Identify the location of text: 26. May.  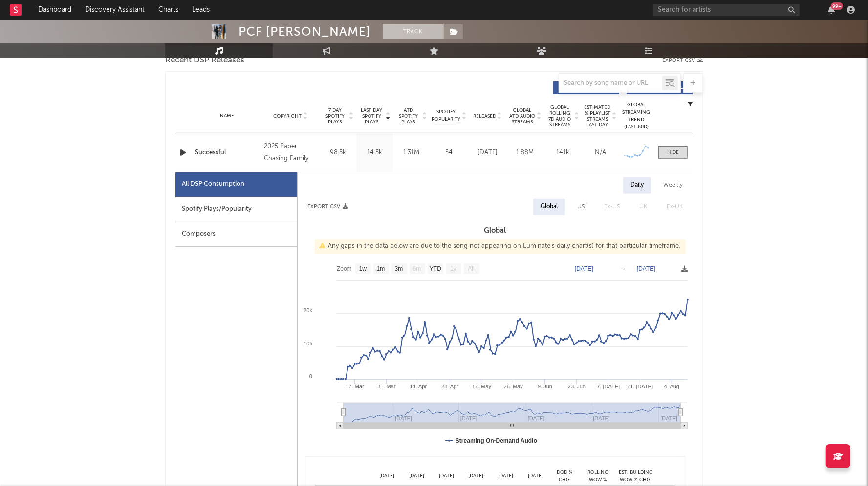
(514, 387).